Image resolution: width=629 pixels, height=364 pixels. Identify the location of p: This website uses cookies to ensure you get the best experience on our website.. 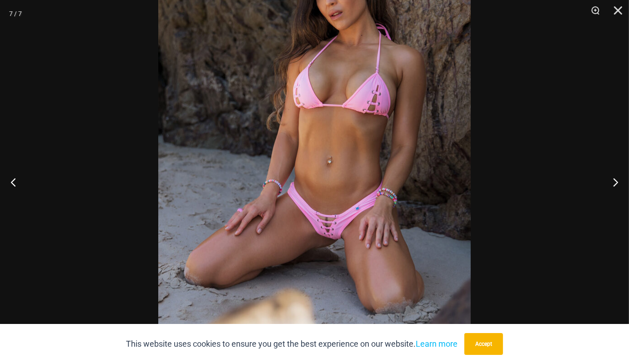
(291, 344).